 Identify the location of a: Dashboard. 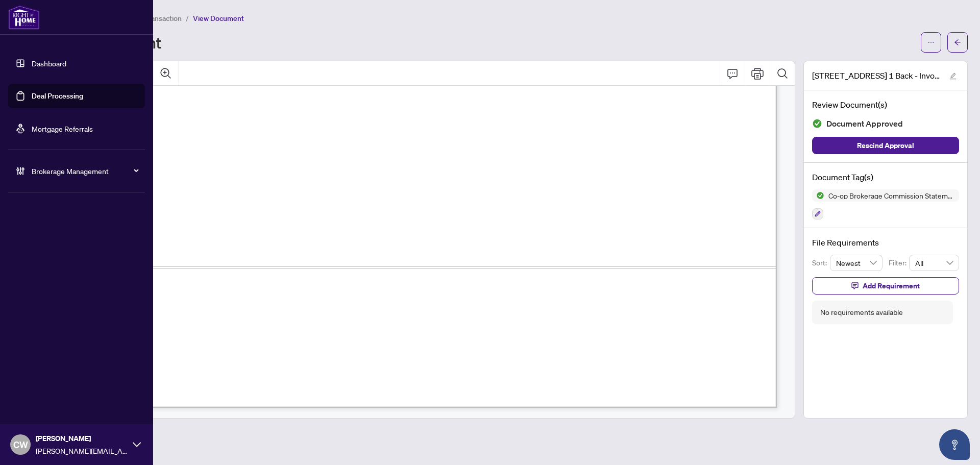
(49, 63).